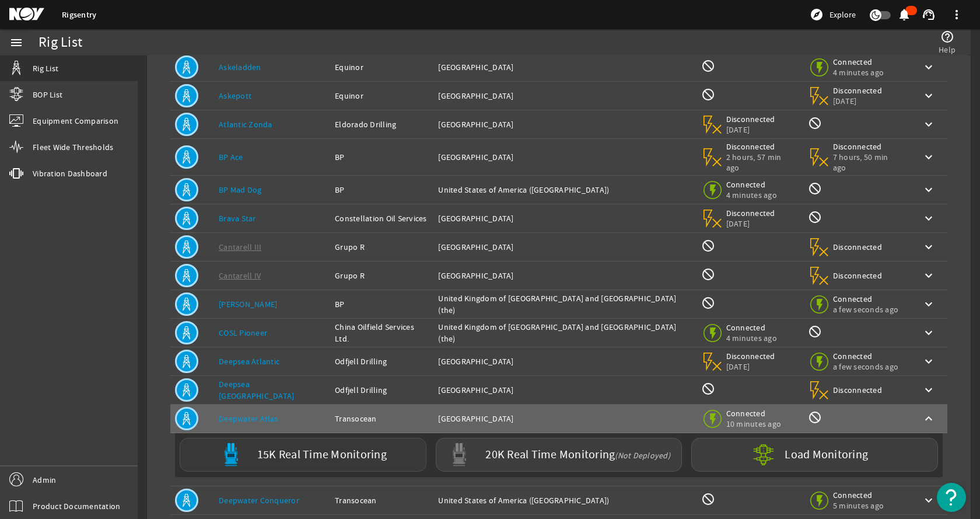 Image resolution: width=980 pixels, height=519 pixels. Describe the element at coordinates (947, 50) in the screenshot. I see `span: Help` at that location.